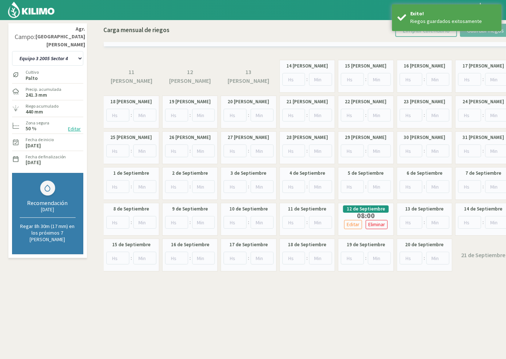  I want to click on label: 3 de Septiembre, so click(249, 173).